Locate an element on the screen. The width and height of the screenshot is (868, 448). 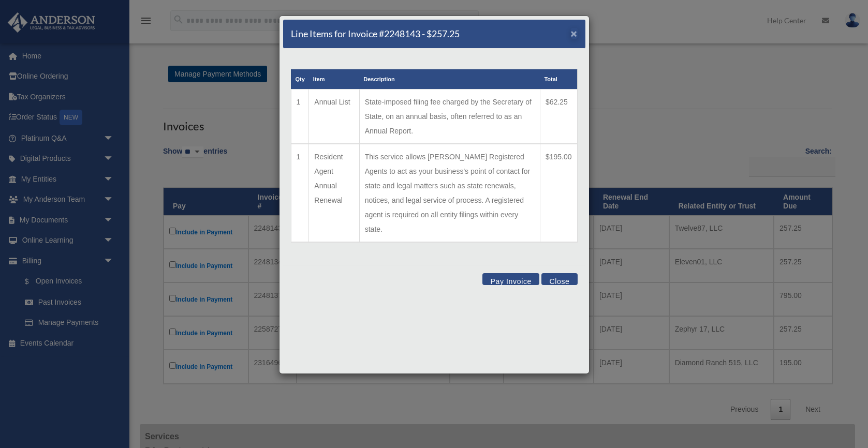
th: Description is located at coordinates (450, 79).